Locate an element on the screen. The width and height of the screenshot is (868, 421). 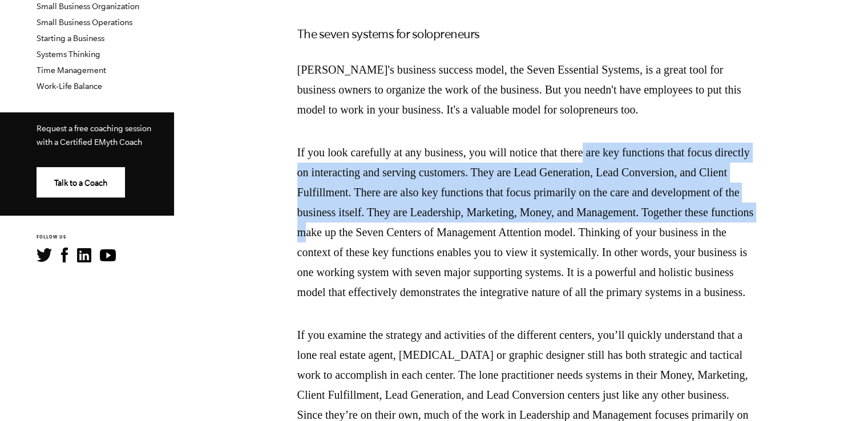
a: Small Business Operations is located at coordinates (85, 23).